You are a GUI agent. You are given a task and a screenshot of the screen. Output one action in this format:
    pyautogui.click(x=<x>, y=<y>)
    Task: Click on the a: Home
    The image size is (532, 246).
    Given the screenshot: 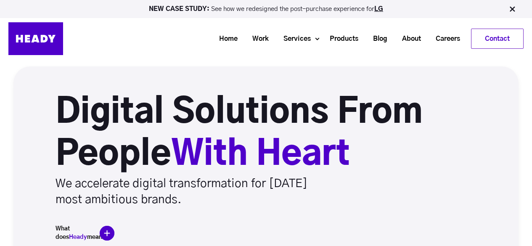 What is the action you would take?
    pyautogui.click(x=225, y=39)
    